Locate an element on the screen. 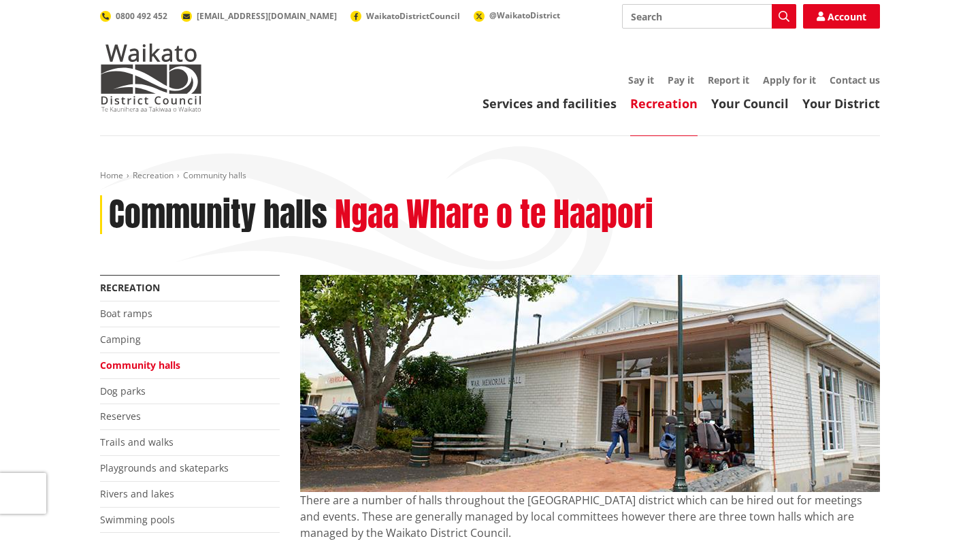  a: Community halls is located at coordinates (140, 365).